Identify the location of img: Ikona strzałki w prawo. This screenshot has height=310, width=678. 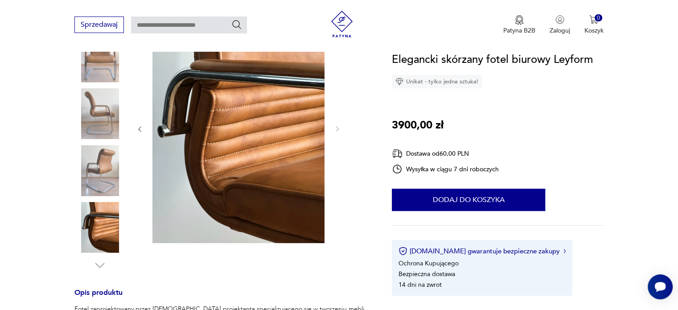
(565, 251).